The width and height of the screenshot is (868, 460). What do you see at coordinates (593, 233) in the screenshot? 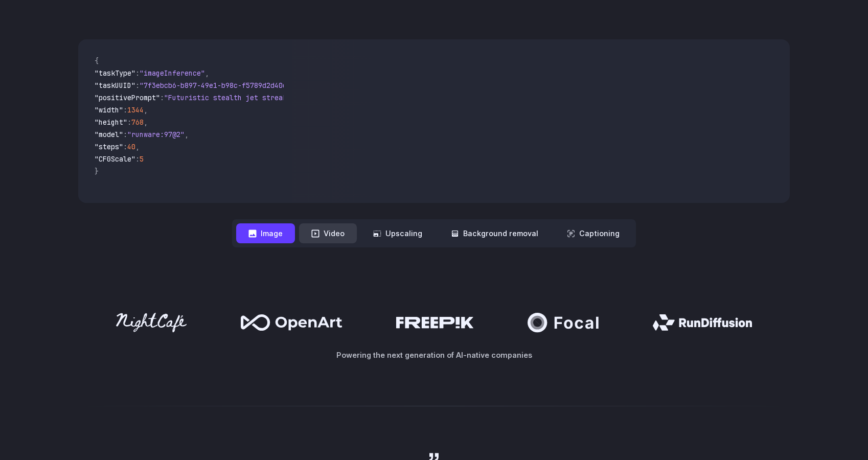
I see `button: Captioning` at bounding box center [593, 233].